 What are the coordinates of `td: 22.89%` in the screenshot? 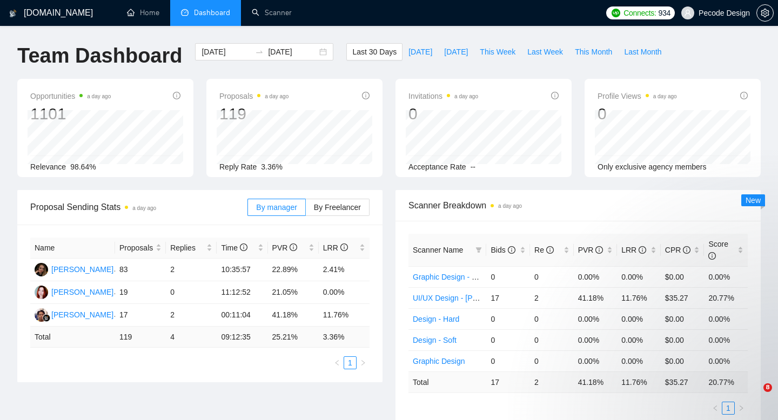 It's located at (293, 270).